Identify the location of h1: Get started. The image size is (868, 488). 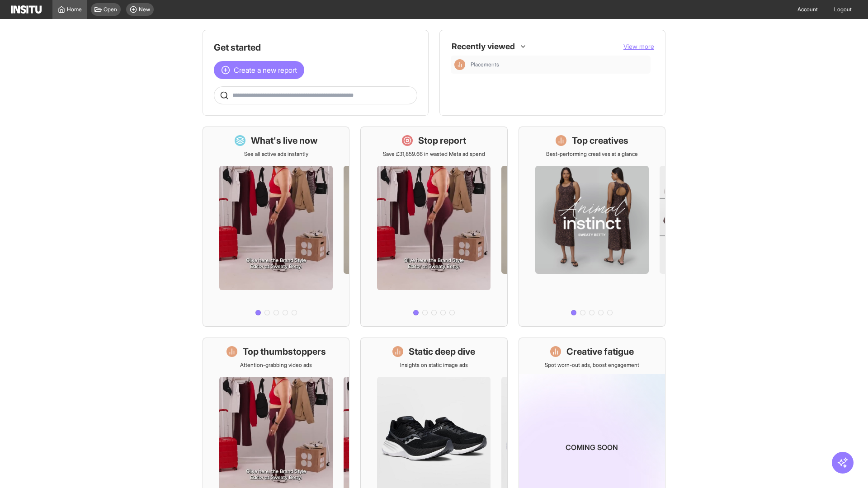
(316, 47).